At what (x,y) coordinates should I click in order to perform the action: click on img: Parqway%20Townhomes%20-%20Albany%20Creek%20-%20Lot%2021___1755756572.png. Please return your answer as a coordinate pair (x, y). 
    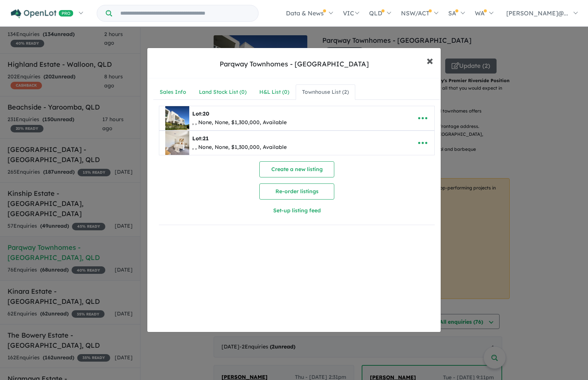
    Looking at the image, I should click on (177, 143).